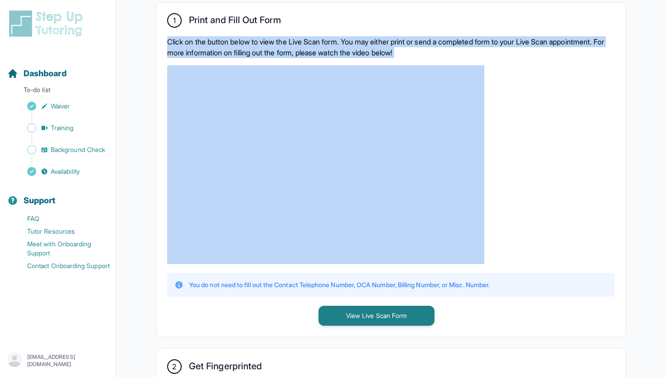 This screenshot has width=666, height=377. I want to click on span: Training, so click(62, 128).